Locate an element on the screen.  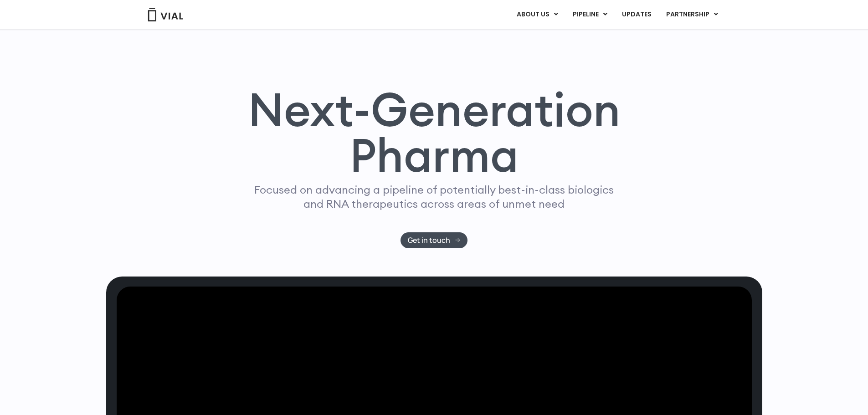
span: Get in touch is located at coordinates (428, 240).